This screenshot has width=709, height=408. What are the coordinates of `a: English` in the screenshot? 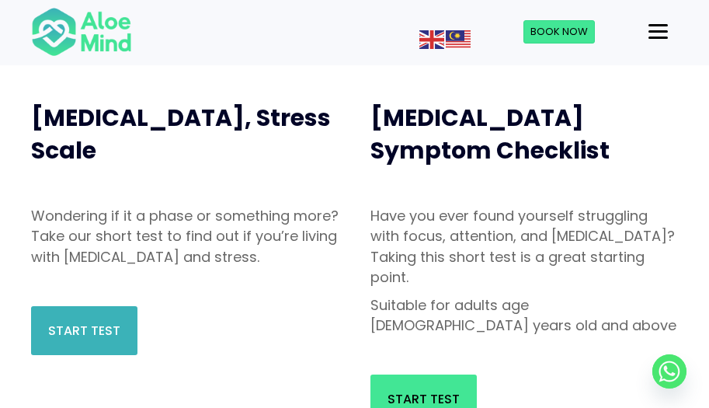 It's located at (433, 39).